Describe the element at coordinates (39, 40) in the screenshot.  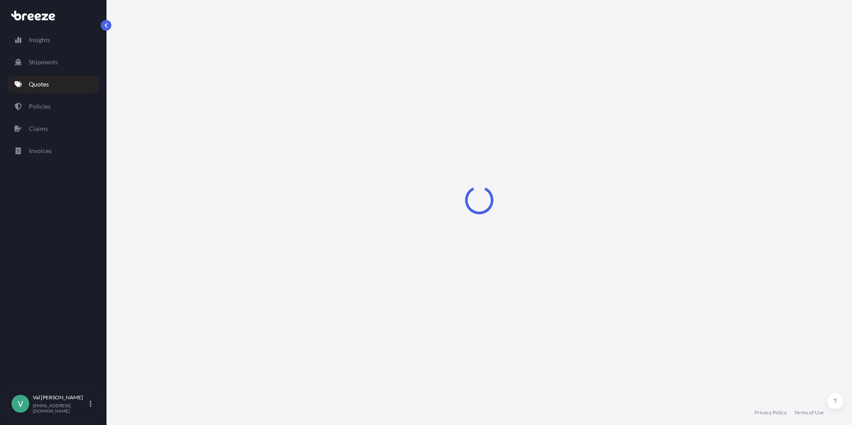
I see `p: Insights` at that location.